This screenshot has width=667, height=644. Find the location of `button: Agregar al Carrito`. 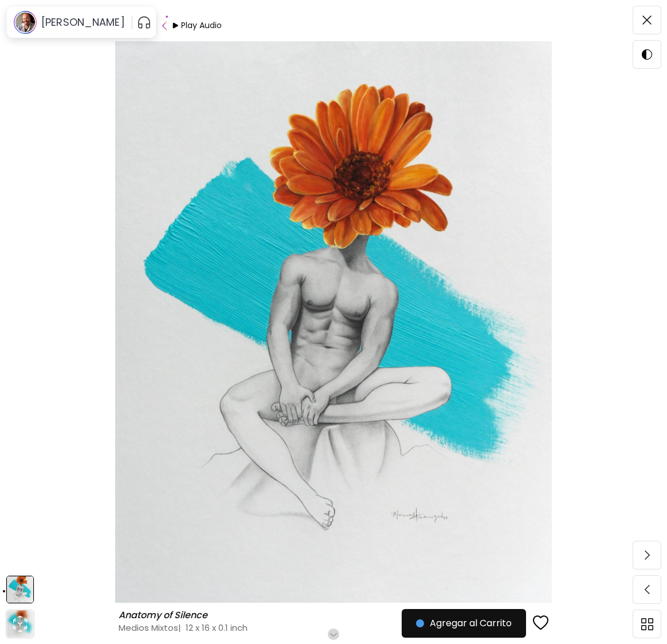

button: Agregar al Carrito is located at coordinates (463, 623).